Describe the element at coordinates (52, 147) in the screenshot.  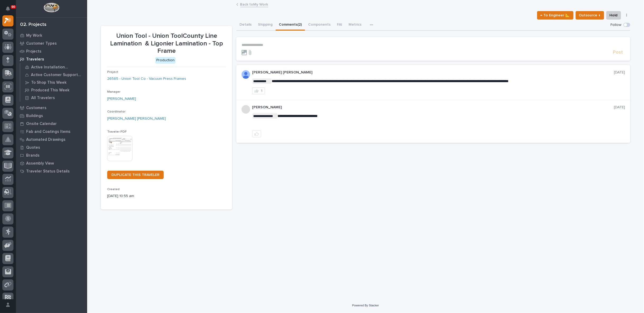
I see `a: Quotes` at that location.